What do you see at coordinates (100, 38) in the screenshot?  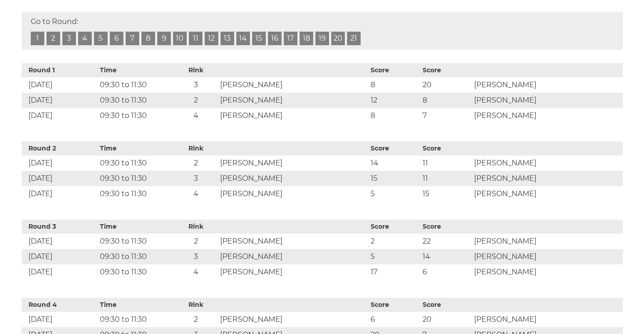 I see `a: 5` at bounding box center [100, 38].